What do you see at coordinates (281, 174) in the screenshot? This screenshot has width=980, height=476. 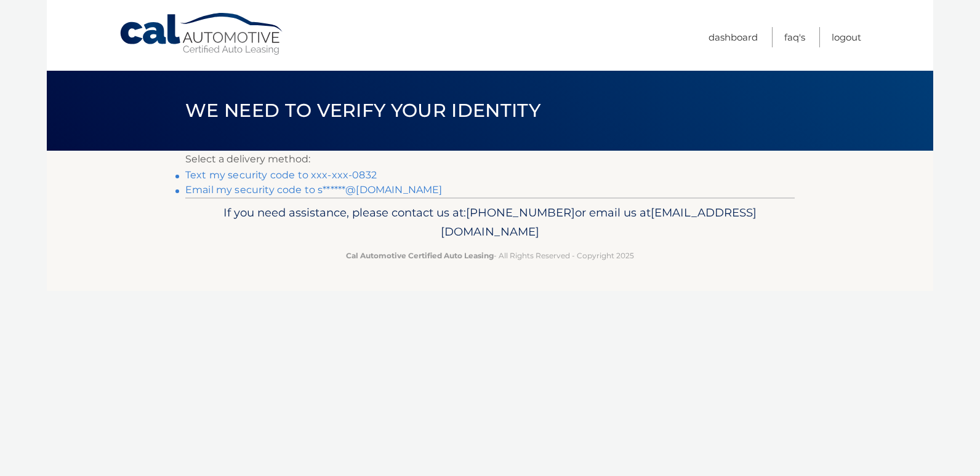 I see `a: Text my security code to xxx-xxx-0832` at bounding box center [281, 174].